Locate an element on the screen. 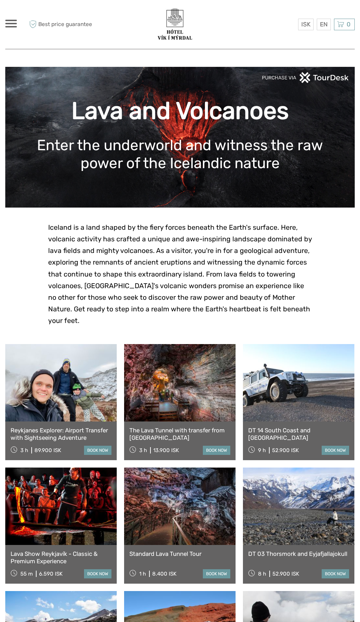 This screenshot has height=622, width=360. span: 8 h is located at coordinates (262, 573).